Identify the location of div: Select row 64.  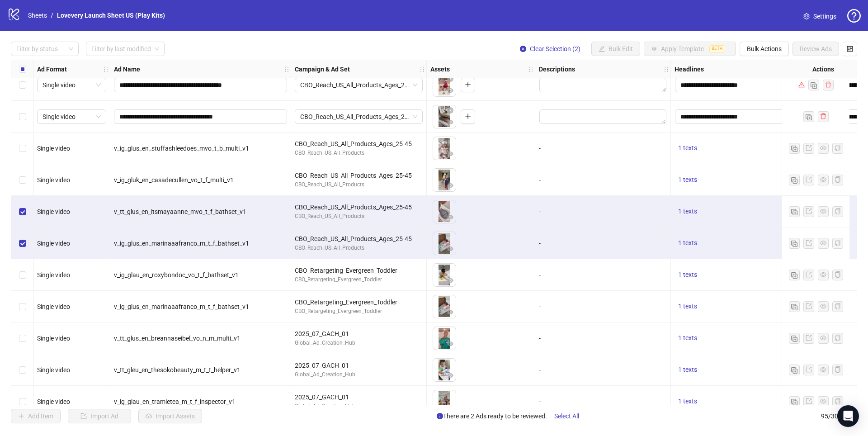
(22, 275).